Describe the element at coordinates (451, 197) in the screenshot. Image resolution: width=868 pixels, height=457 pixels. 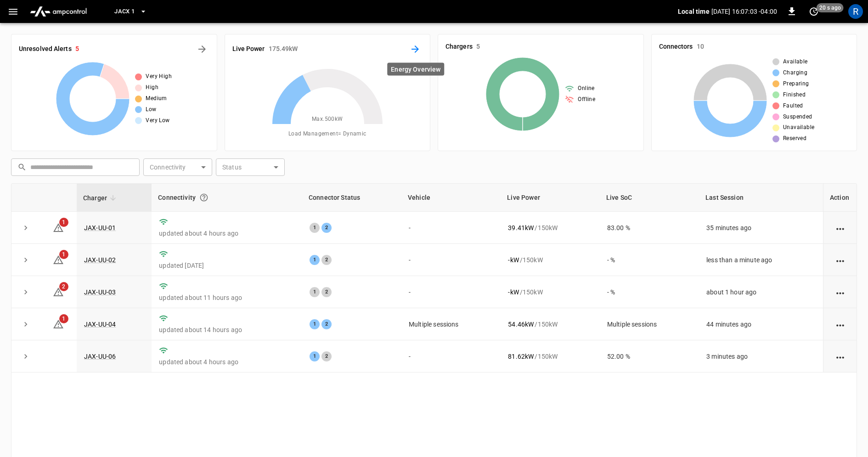
I see `th: Vehicle` at that location.